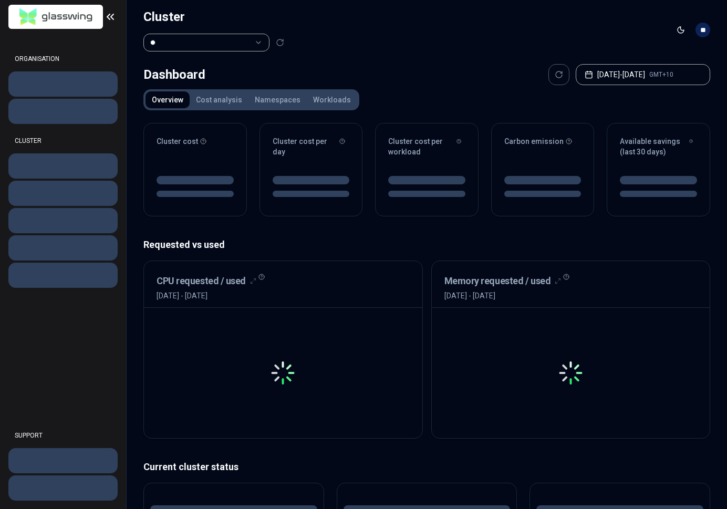  What do you see at coordinates (277, 100) in the screenshot?
I see `button: Namespaces` at bounding box center [277, 100].